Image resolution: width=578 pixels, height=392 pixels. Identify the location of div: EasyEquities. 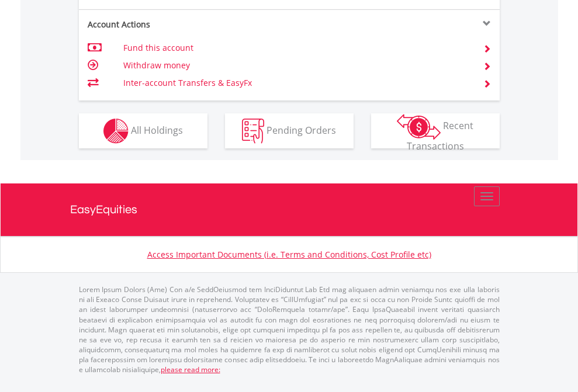
(289, 210).